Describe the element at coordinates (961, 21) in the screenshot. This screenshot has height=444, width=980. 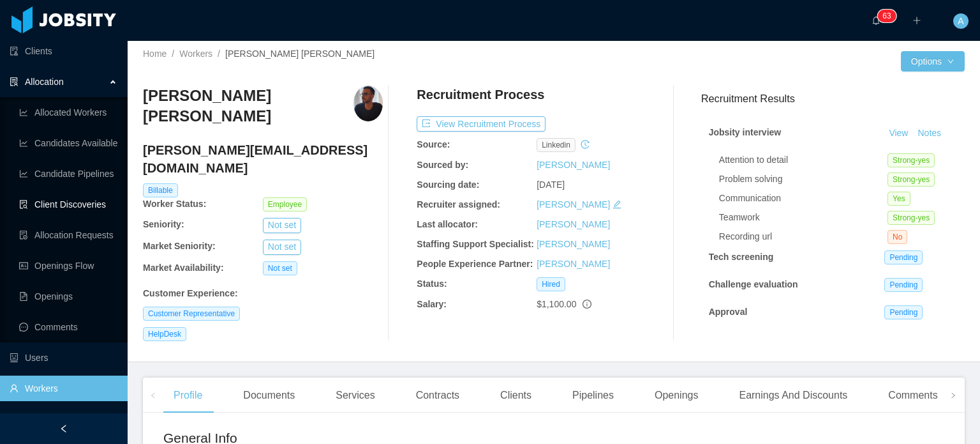
I see `span: A` at that location.